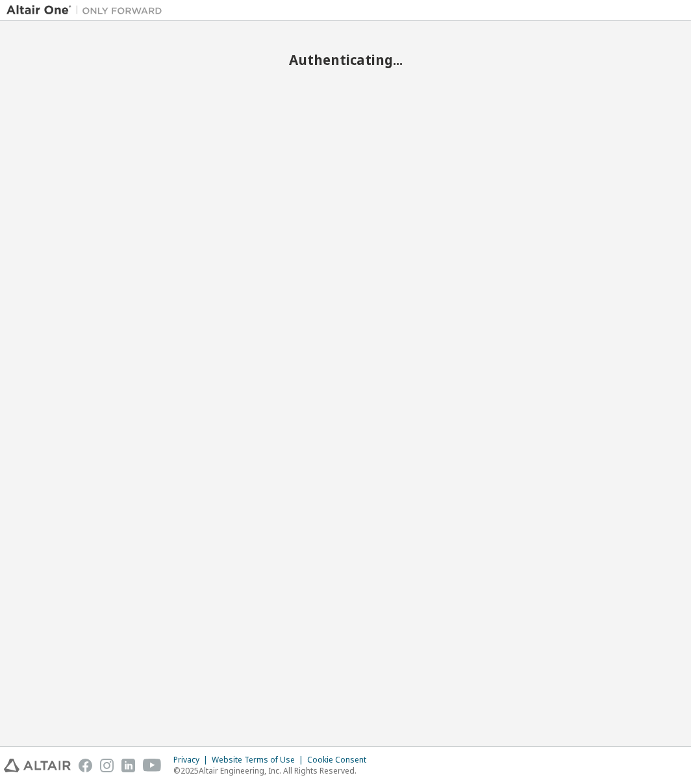 The image size is (691, 784). I want to click on img: youtube.svg, so click(152, 765).